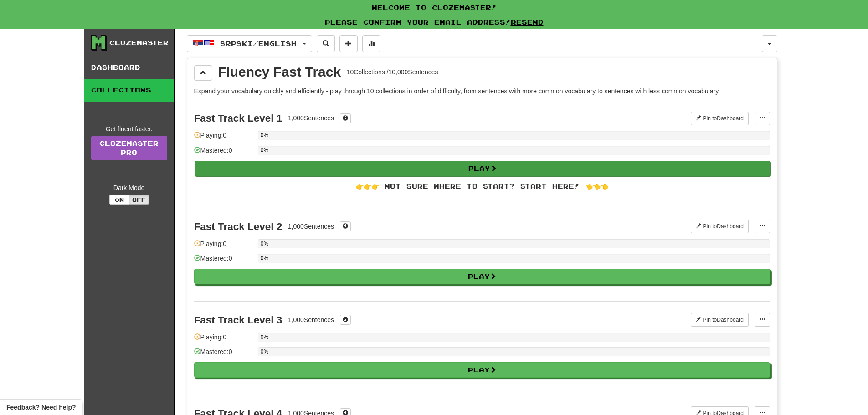 This screenshot has width=868, height=415. Describe the element at coordinates (119, 199) in the screenshot. I see `button: On` at that location.